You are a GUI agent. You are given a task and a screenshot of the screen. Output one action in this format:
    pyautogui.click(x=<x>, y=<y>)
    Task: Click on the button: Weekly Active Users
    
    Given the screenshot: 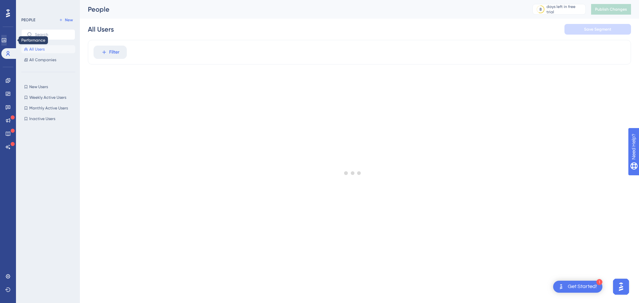 What is the action you would take?
    pyautogui.click(x=48, y=97)
    